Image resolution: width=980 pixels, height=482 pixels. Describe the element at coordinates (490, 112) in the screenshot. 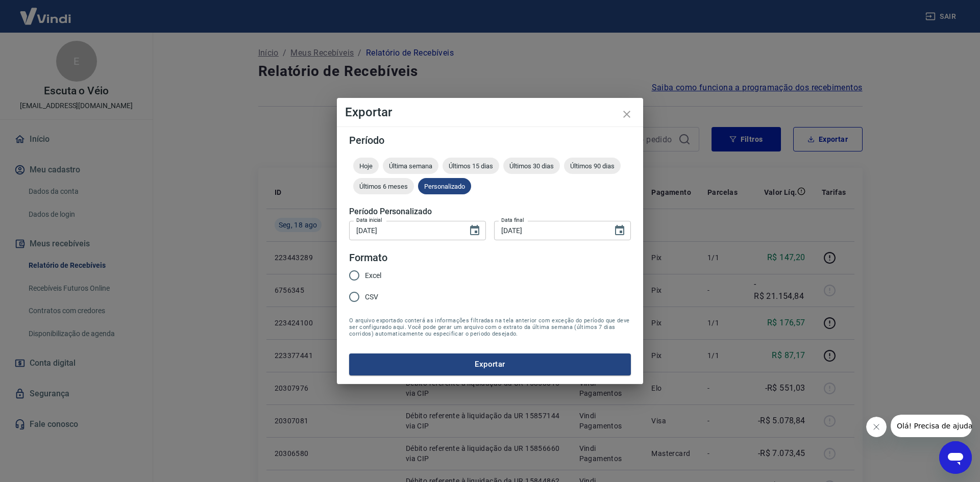

I see `h4: Exportar` at that location.